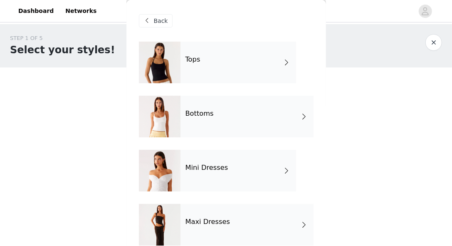 Image resolution: width=452 pixels, height=246 pixels. Describe the element at coordinates (208, 222) in the screenshot. I see `h4: Maxi Dresses` at that location.